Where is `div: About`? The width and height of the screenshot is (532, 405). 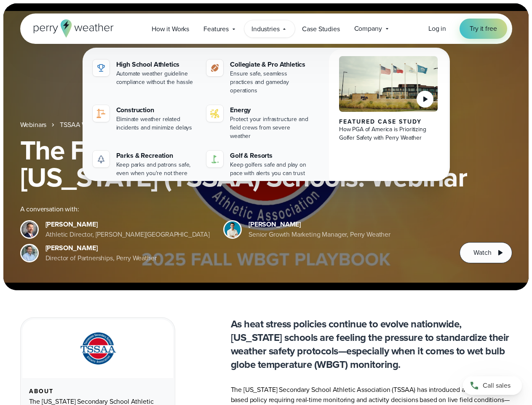 div: About is located at coordinates (97, 392).